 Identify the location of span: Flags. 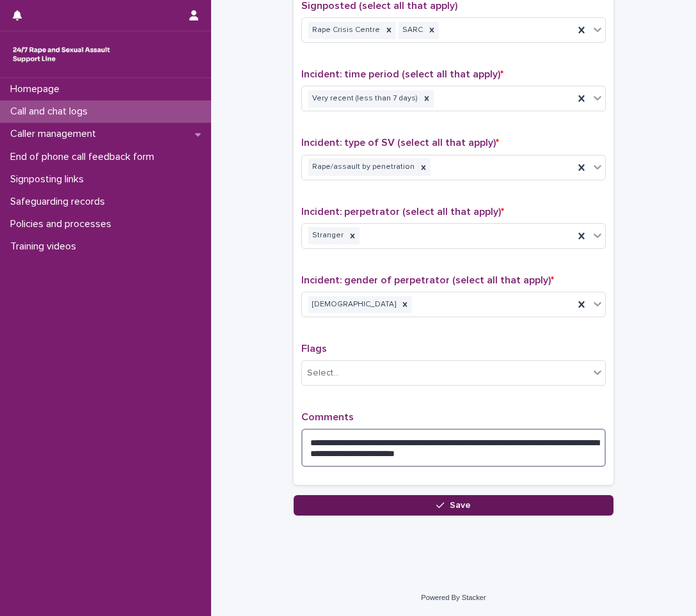
(314, 349).